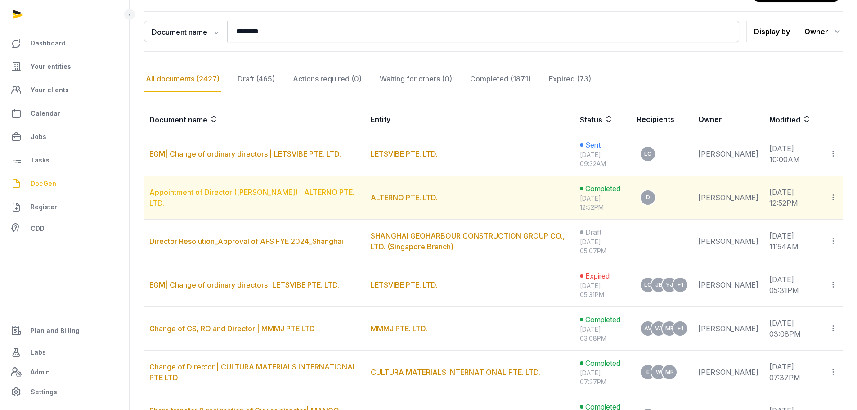 The image size is (857, 410). Describe the element at coordinates (64, 331) in the screenshot. I see `a: Plan and Billing` at that location.